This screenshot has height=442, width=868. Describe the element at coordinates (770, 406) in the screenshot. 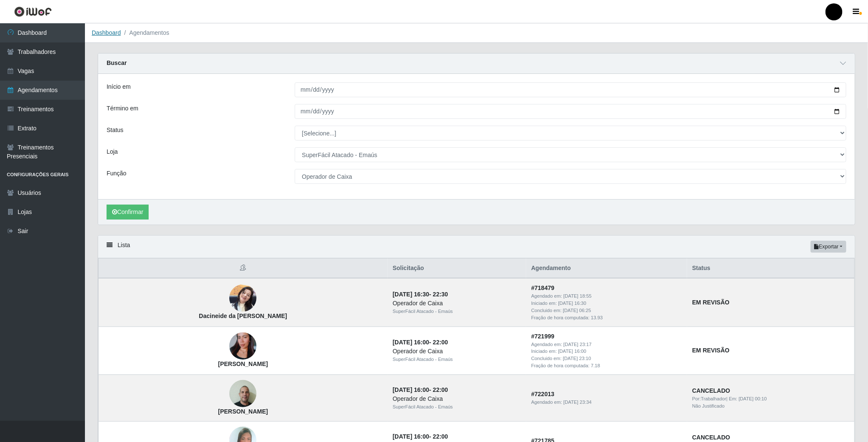

I see `div: Não Justificado` at that location.